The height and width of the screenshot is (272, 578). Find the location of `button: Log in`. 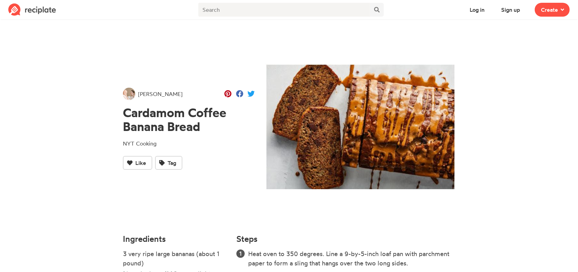

button: Log in is located at coordinates (477, 10).